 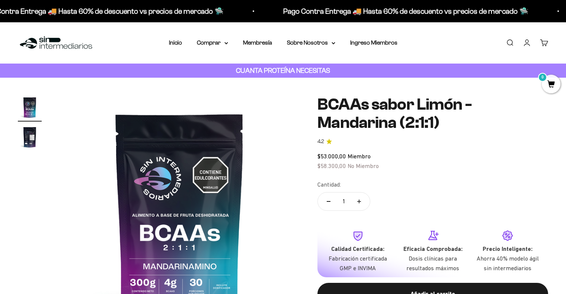 I want to click on p: Dosis clínicas para resultados máximos, so click(x=433, y=263).